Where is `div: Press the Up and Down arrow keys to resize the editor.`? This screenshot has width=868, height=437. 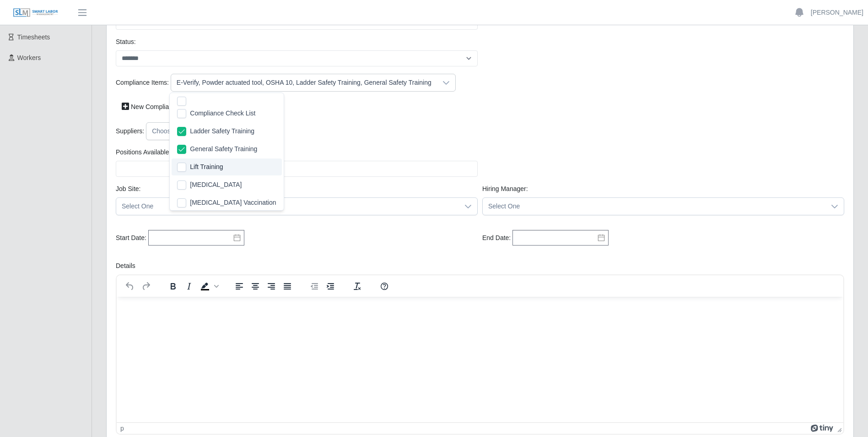
div: Press the Up and Down arrow keys to resize the editor. is located at coordinates (838, 428).